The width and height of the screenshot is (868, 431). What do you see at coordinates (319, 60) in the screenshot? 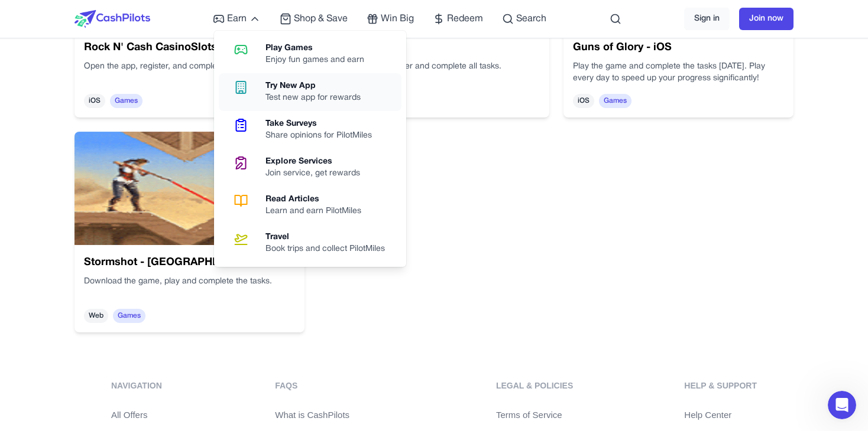
I see `div: Enjoy fun games and earn` at bounding box center [319, 60].